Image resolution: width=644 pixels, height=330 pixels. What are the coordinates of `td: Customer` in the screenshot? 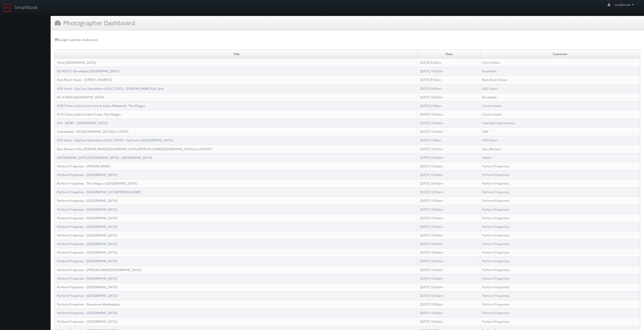 It's located at (560, 54).